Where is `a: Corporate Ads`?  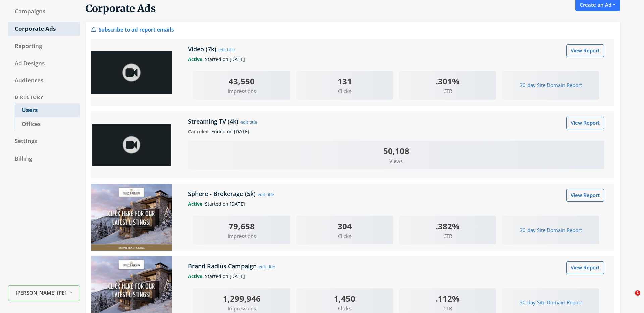 a: Corporate Ads is located at coordinates (44, 29).